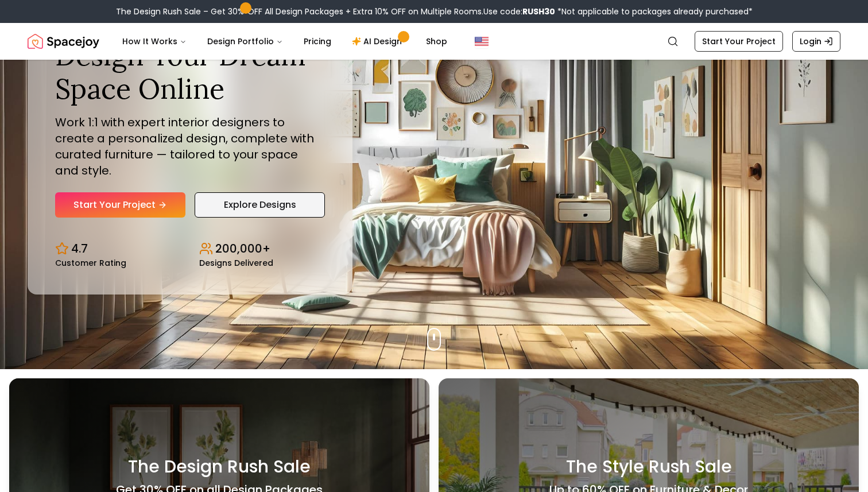 The image size is (868, 492). What do you see at coordinates (219, 466) in the screenshot?
I see `h3: The Design Rush Sale` at bounding box center [219, 466].